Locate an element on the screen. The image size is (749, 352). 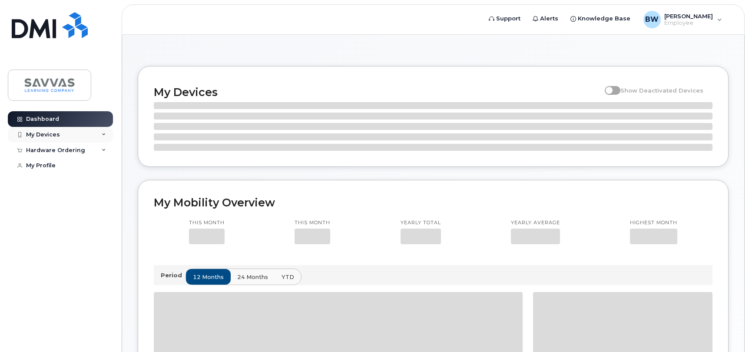
h2: My Mobility Overview is located at coordinates (433, 202).